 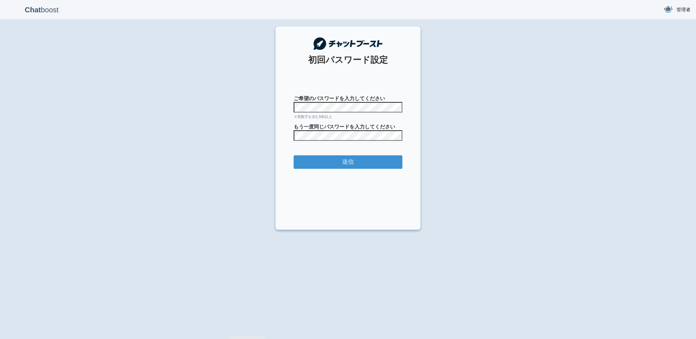 I want to click on img: チャットブースト, so click(x=348, y=44).